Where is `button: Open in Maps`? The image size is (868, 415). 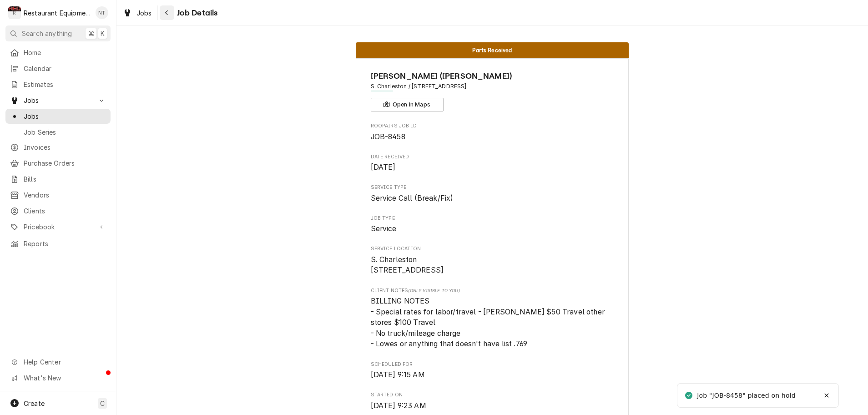
button: Open in Maps is located at coordinates (407, 104).